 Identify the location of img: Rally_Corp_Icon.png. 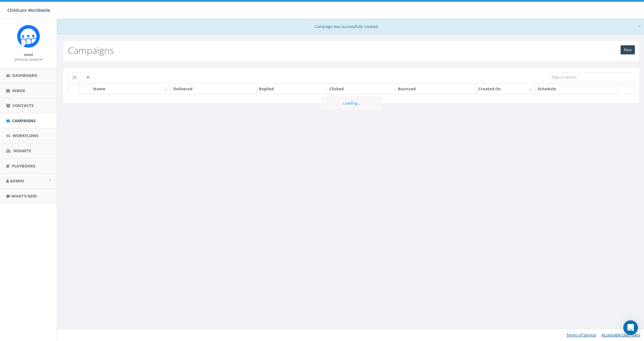
(28, 36).